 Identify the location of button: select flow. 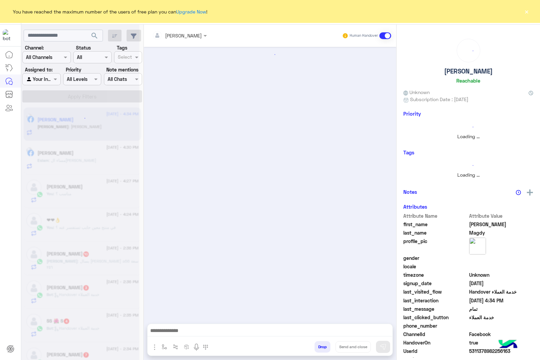
(164, 347).